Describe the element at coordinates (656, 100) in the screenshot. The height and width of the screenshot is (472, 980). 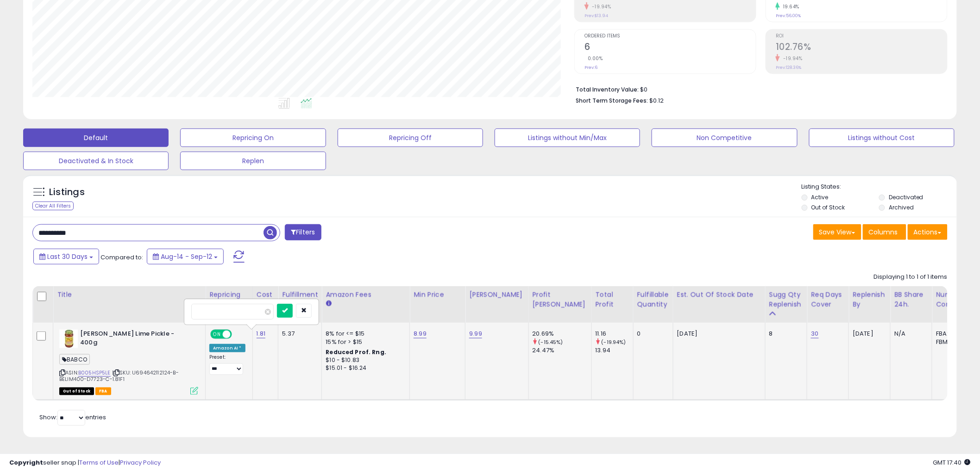
I see `span: $0.12` at that location.